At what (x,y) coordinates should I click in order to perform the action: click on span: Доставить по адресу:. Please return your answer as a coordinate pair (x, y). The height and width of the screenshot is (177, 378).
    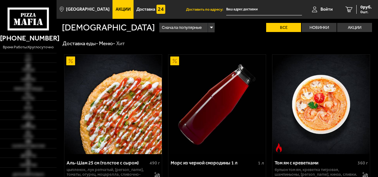
    Looking at the image, I should click on (206, 9).